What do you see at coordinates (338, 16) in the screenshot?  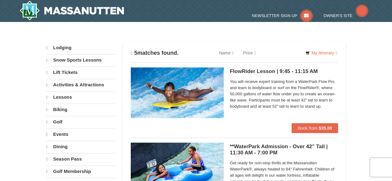 I see `span: Owner's Site` at bounding box center [338, 16].